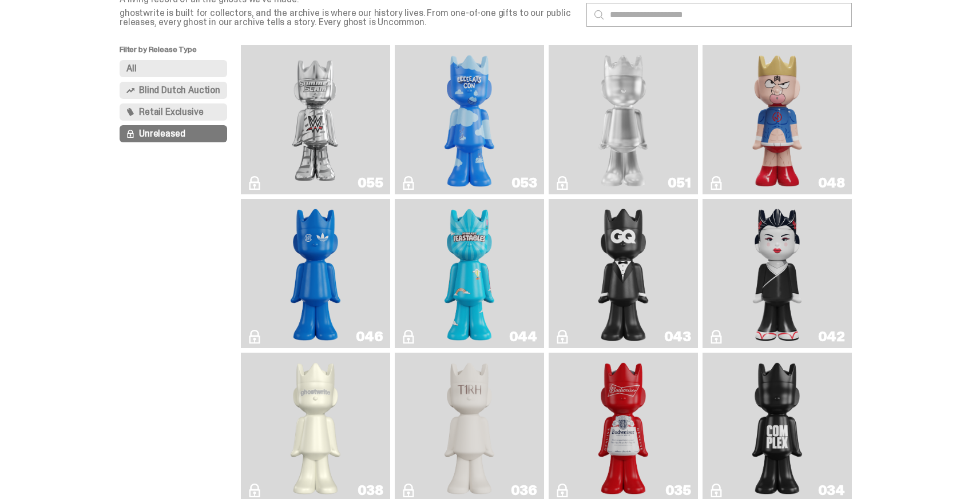 The width and height of the screenshot is (980, 499). What do you see at coordinates (524, 491) in the screenshot?
I see `div: 036` at bounding box center [524, 491].